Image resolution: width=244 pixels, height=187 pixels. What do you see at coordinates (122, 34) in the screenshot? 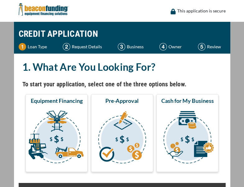
I see `h1: CREDIT APPLICATION` at bounding box center [122, 34].